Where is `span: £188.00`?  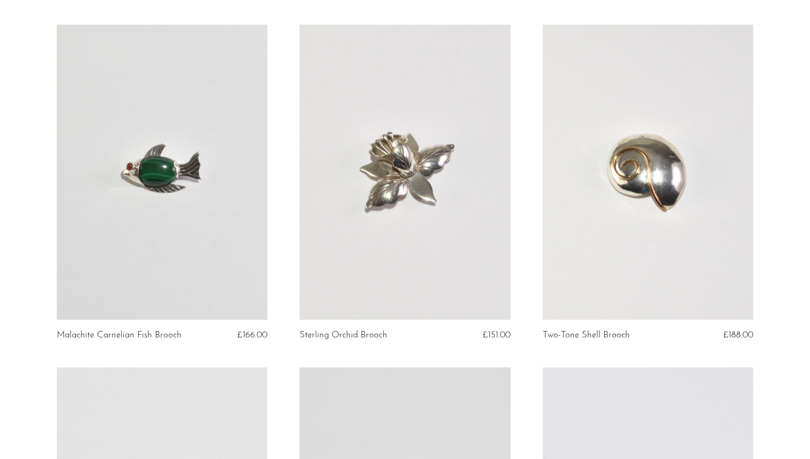
span: £188.00 is located at coordinates (739, 335).